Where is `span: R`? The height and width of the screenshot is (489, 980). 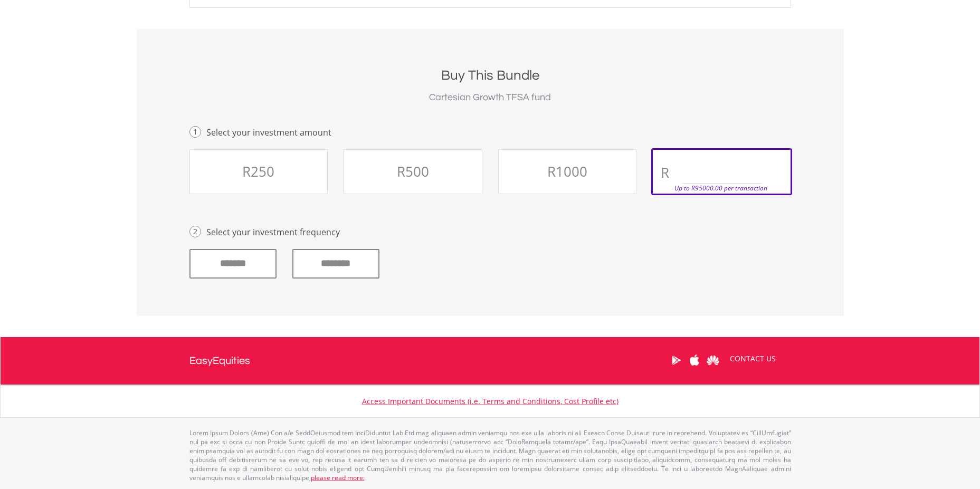 span: R is located at coordinates (665, 172).